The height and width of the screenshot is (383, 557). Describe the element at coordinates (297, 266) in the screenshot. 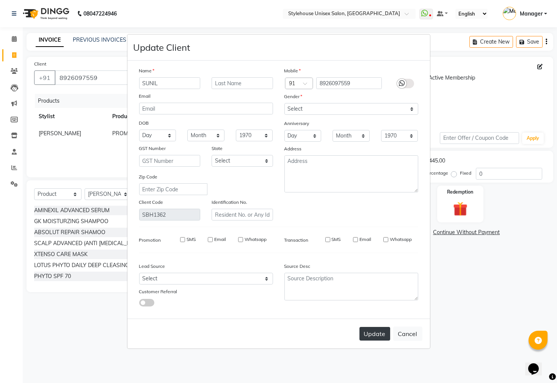

I see `label: Source Desc` at that location.